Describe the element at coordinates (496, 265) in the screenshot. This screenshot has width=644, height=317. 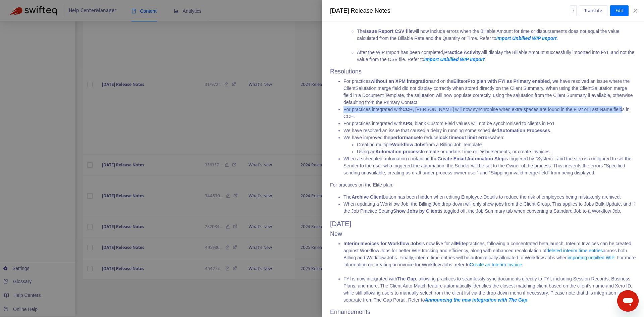
I see `a: Create an Interim Invoice` at that location.